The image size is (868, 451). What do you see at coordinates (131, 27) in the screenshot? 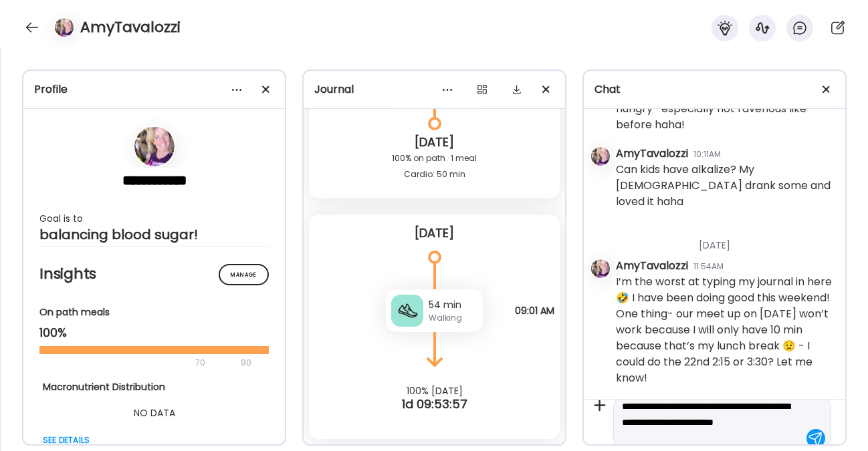
I see `h4: AmyTavalozzi` at bounding box center [131, 27].